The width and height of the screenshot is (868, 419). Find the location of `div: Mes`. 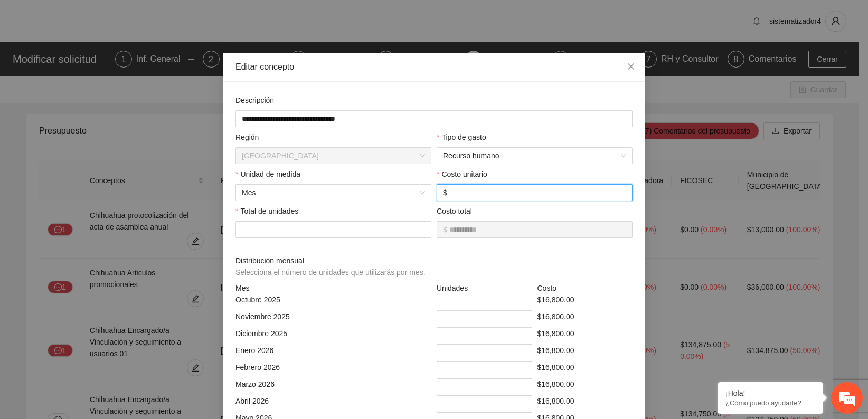

div: Mes is located at coordinates (333, 288).